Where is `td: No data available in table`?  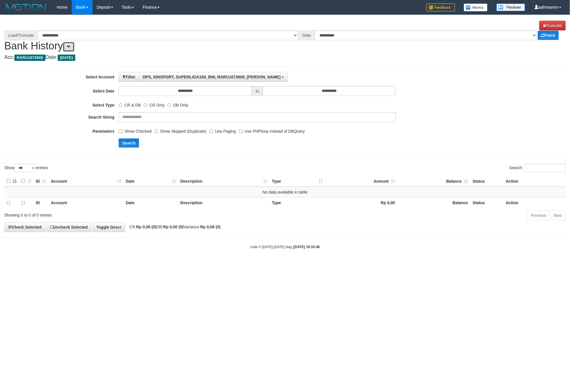 td: No data available in table is located at coordinates (285, 192).